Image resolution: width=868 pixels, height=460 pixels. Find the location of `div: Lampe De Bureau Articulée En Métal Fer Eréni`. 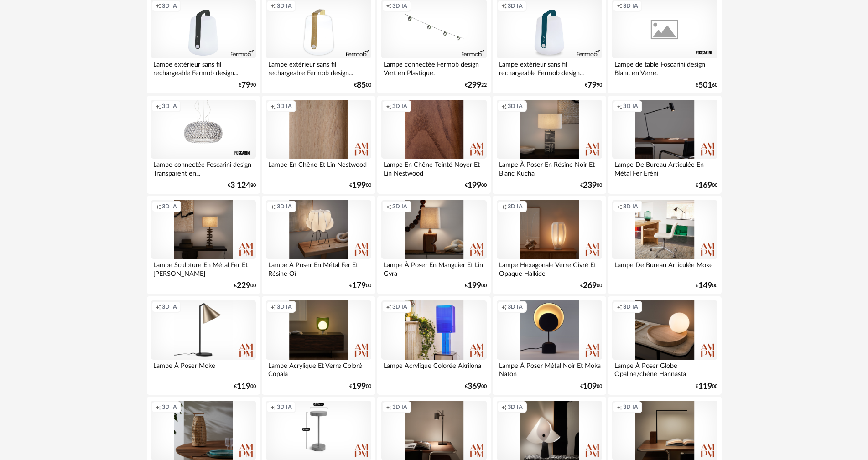

div: Lampe De Bureau Articulée En Métal Fer Eréni is located at coordinates (665, 168).